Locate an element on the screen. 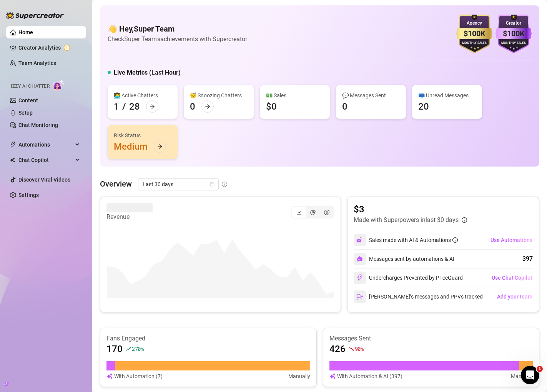 The width and height of the screenshot is (547, 392). div: 💬 Messages Sent is located at coordinates (371, 95).